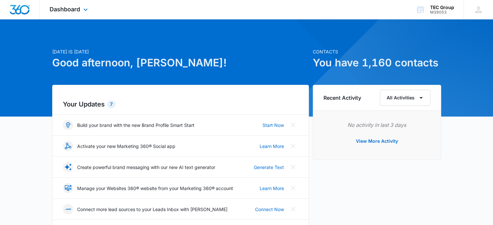 This screenshot has width=493, height=225. I want to click on div: 7, so click(111, 104).